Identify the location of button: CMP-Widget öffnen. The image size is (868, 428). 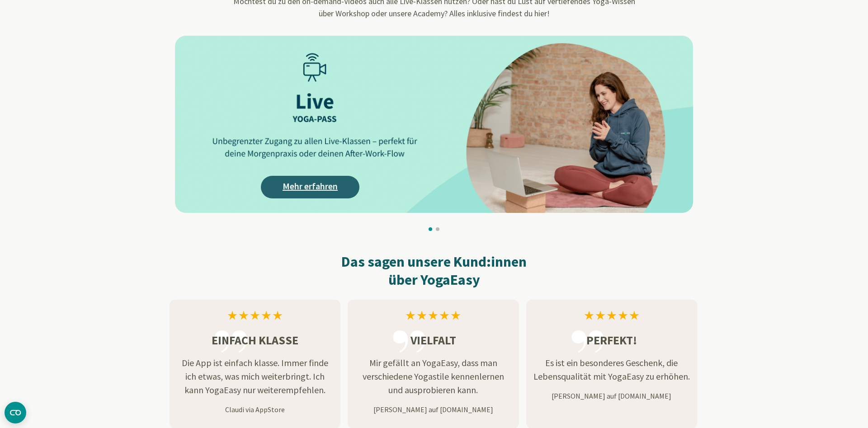
(15, 413).